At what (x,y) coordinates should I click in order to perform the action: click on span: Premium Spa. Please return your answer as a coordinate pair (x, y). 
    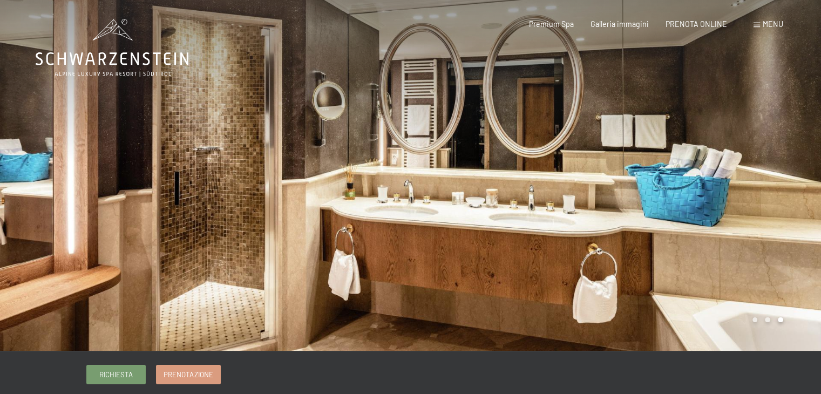
    Looking at the image, I should click on (551, 24).